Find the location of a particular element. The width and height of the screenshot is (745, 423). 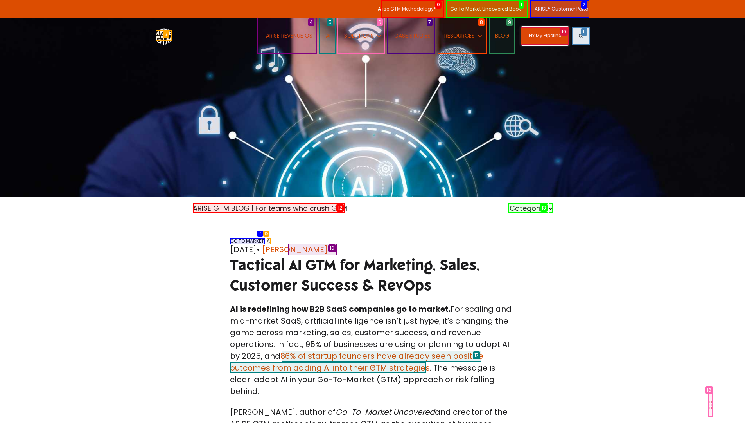

span: Show submenu for SOLUTIONS is located at coordinates (344, 32).